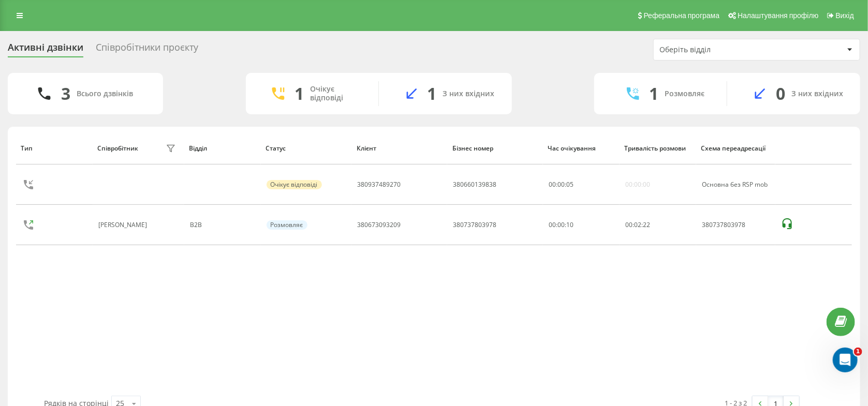 The height and width of the screenshot is (406, 868). I want to click on div: Час очікування, so click(581, 149).